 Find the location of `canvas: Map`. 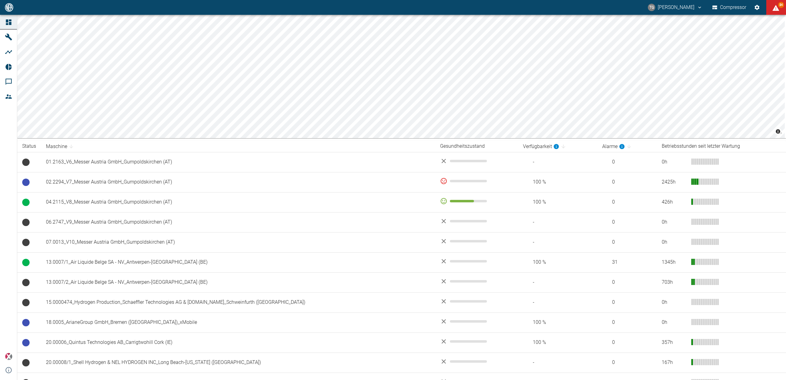

canvas: Map is located at coordinates (401, 77).